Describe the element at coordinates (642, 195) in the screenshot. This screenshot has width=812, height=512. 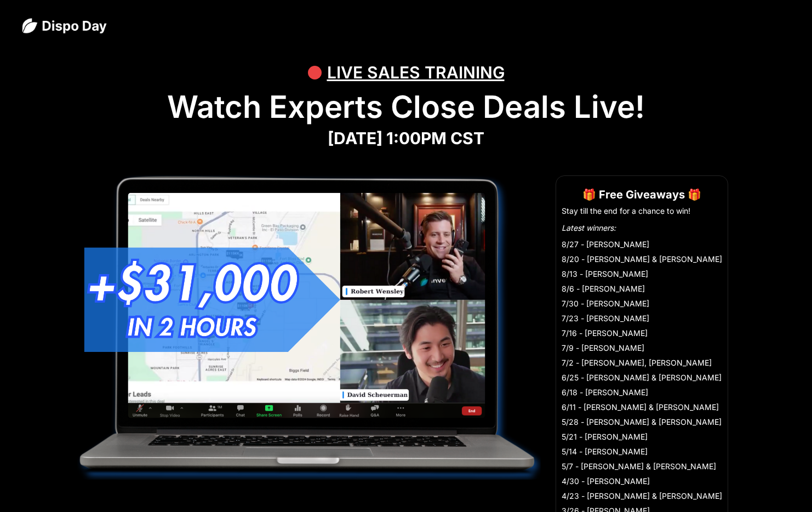
I see `strong: 🎁 Free Giveaways 🎁` at that location.